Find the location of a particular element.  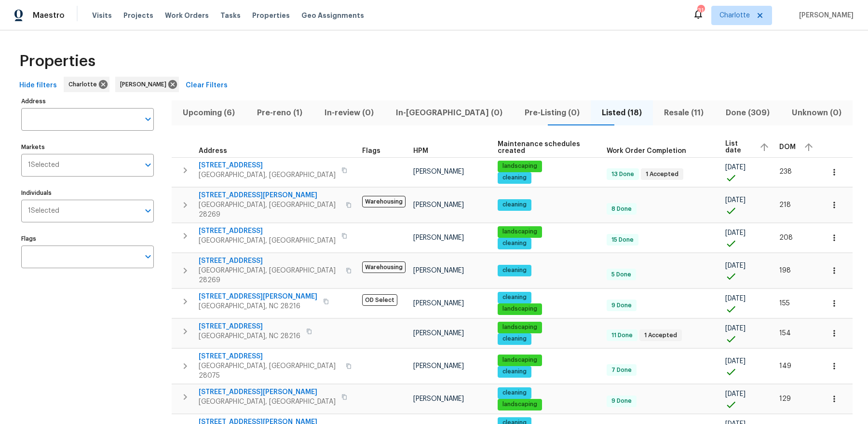

span: Geo Assignments is located at coordinates (333, 15).